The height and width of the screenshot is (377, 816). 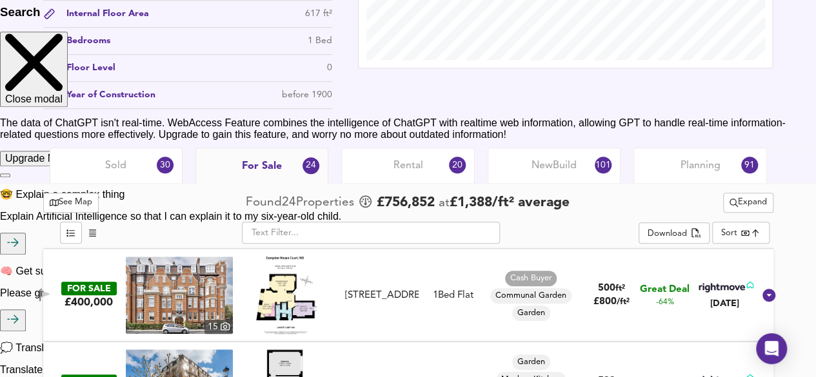 What do you see at coordinates (673, 233) in the screenshot?
I see `button: Download` at bounding box center [673, 233].